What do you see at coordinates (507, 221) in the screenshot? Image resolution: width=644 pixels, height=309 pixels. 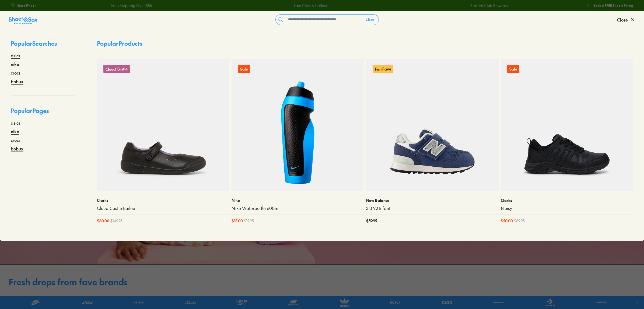 I see `span: $ 50.00` at bounding box center [507, 221].